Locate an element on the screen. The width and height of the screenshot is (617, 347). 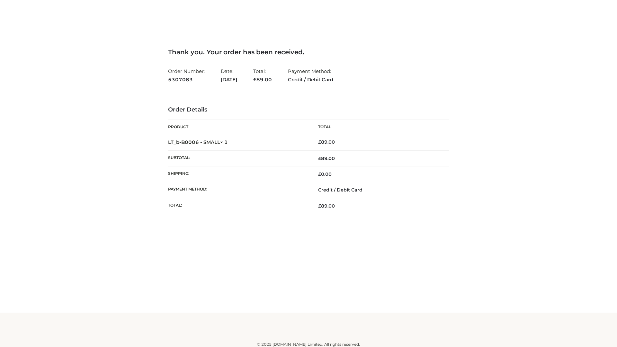
th: Payment method: is located at coordinates (238, 190).